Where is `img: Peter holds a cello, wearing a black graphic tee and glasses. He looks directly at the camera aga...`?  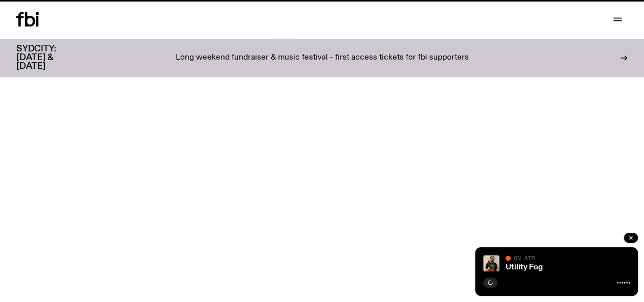
img: Peter holds a cello, wearing a black graphic tee and glasses. He looks directly at the camera aga... is located at coordinates (491, 263).